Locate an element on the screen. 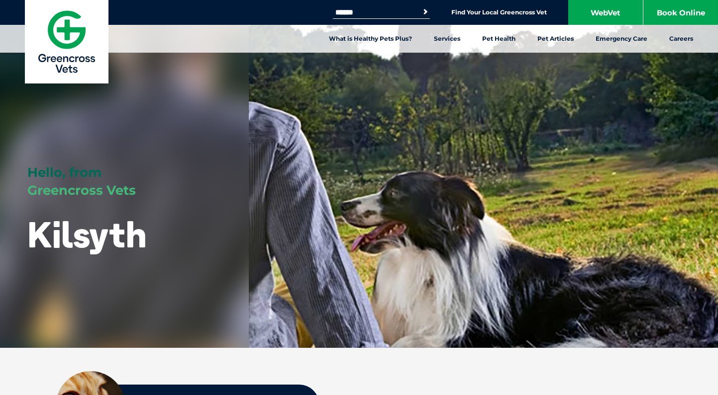  a: Pet Health is located at coordinates (498, 39).